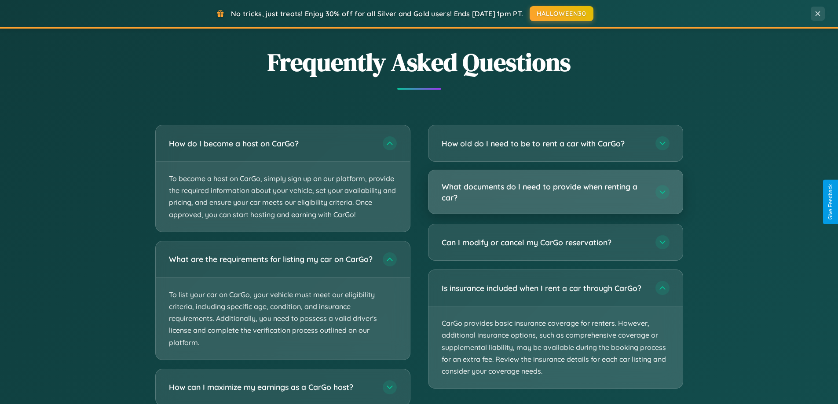 This screenshot has height=404, width=838. I want to click on div: Give Feedback, so click(830, 202).